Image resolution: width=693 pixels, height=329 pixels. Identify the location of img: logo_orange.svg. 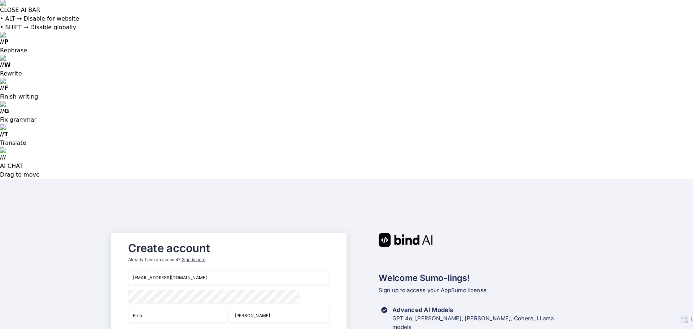
(14, 14).